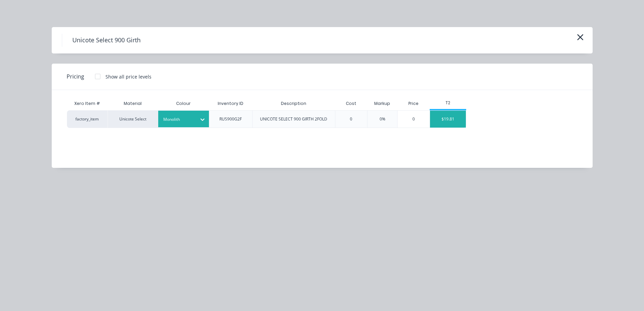  Describe the element at coordinates (87, 119) in the screenshot. I see `div: factory_item` at that location.